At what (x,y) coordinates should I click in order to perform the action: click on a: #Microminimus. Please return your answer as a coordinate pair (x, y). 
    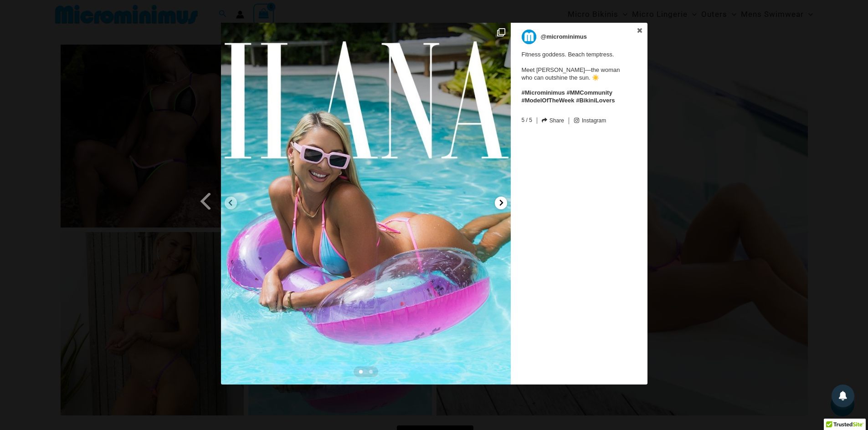
    Looking at the image, I should click on (543, 93).